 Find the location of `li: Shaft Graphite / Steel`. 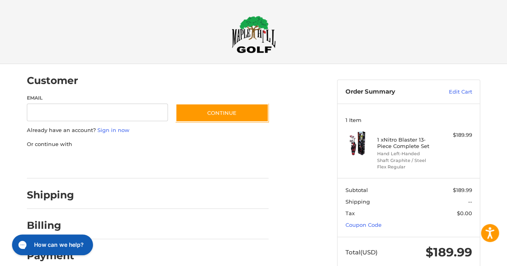

li: Shaft Graphite / Steel is located at coordinates (407, 161).